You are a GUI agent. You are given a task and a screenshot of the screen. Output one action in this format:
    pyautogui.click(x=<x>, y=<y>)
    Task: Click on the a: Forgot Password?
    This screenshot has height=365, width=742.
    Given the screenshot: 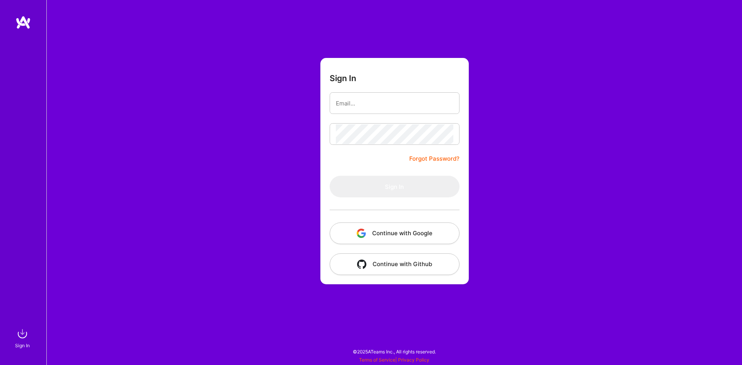 What is the action you would take?
    pyautogui.click(x=434, y=159)
    